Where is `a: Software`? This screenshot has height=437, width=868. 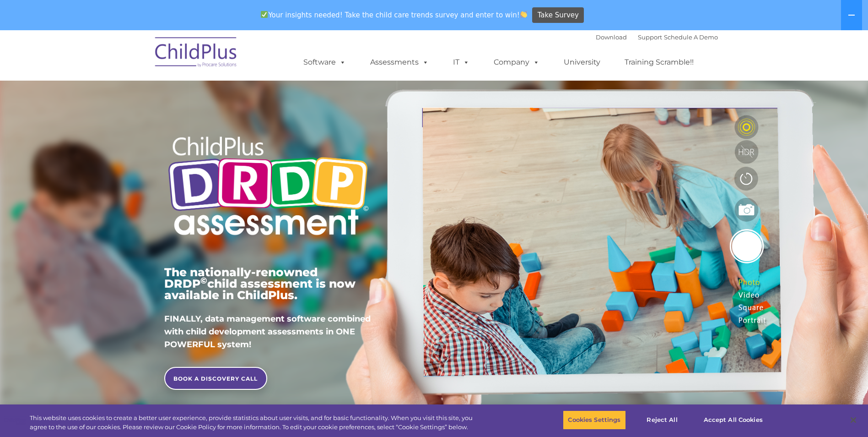 a: Software is located at coordinates (325, 63).